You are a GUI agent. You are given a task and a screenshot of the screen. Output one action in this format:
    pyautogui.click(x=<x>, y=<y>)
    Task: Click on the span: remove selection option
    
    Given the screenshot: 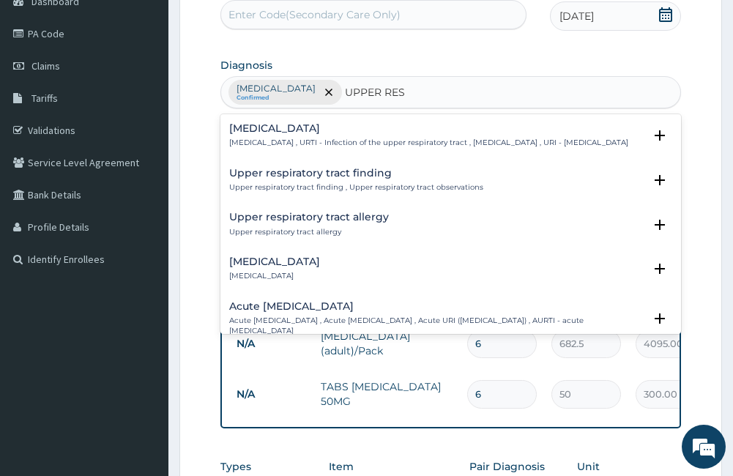 What is the action you would take?
    pyautogui.click(x=329, y=92)
    